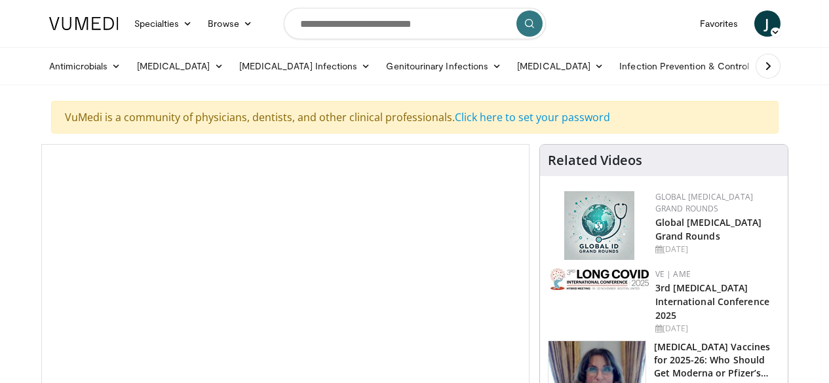 The height and width of the screenshot is (383, 829). I want to click on img: e456a1d5-25c5-46f9-913a-7a343587d2a7.png.150x105_q85_autocrop_double_scale_upscale_version-0.2.png, so click(599, 225).